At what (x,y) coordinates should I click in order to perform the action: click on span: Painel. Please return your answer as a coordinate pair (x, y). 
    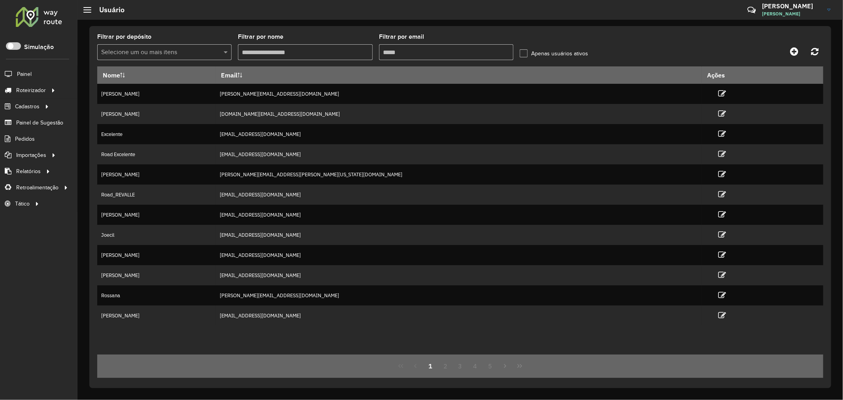
    Looking at the image, I should click on (24, 74).